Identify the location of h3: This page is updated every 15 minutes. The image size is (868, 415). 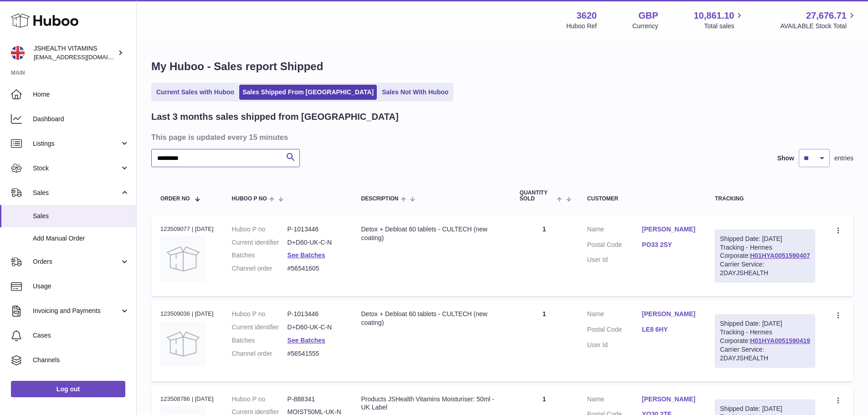
(501, 137).